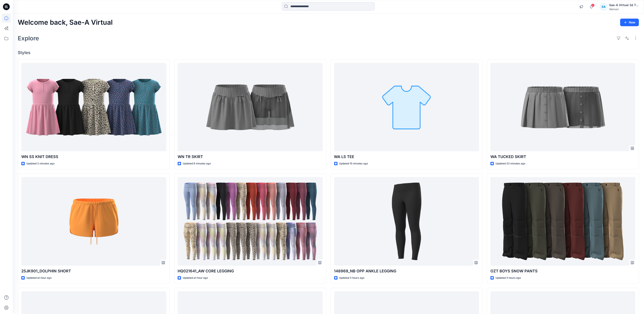 The image size is (644, 314). What do you see at coordinates (624, 9) in the screenshot?
I see `div: Walmart` at bounding box center [624, 9].